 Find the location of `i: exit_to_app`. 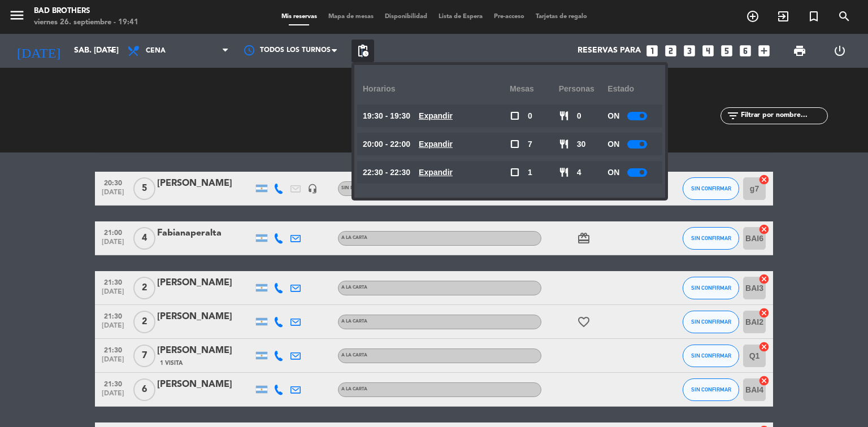

i: exit_to_app is located at coordinates (783, 16).